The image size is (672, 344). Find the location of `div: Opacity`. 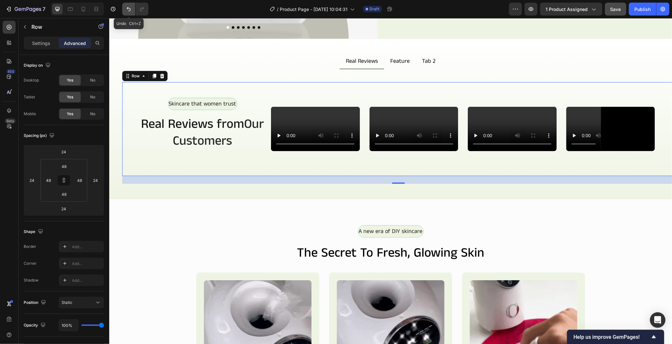

div: Opacity is located at coordinates (35, 326).